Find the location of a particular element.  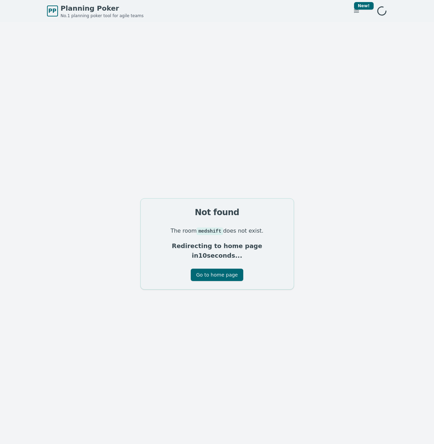

p: Redirecting to home page in 10 seconds... is located at coordinates (217, 251).